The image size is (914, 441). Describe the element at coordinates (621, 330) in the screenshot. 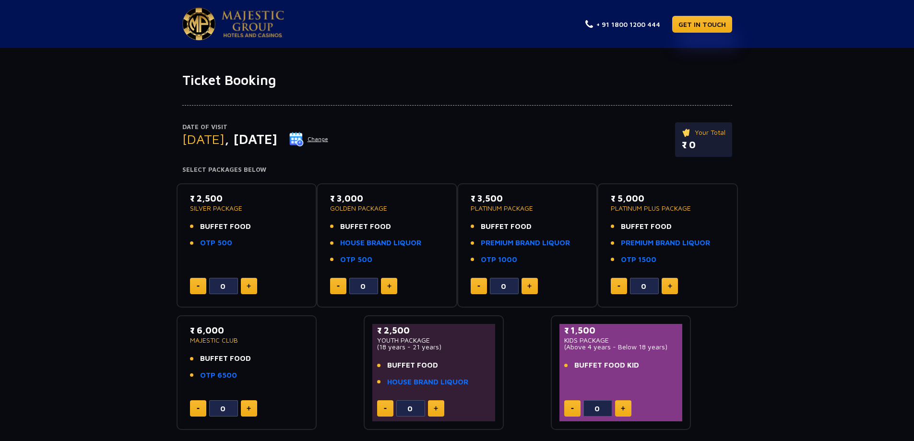

I see `p: ₹ 1,500` at that location.